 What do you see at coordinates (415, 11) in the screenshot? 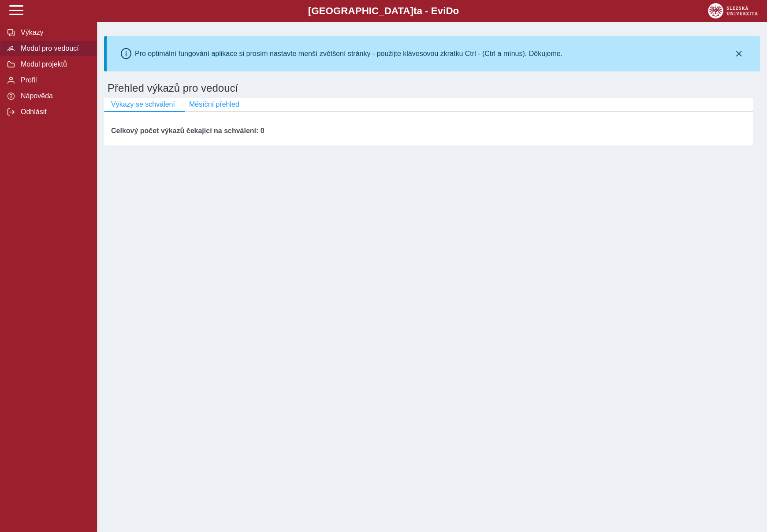
I see `span: t` at bounding box center [415, 11].